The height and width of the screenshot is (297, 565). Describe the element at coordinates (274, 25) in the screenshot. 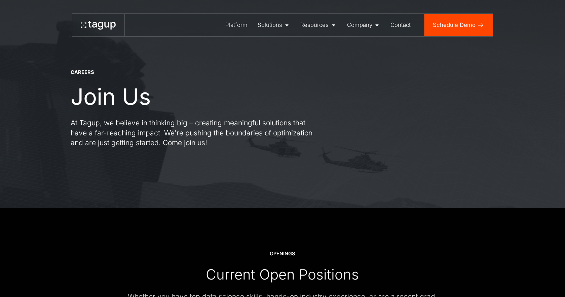

I see `a: Solutions` at that location.